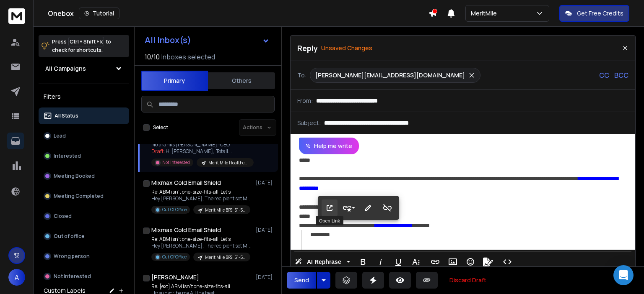 This screenshot has width=644, height=294. Describe the element at coordinates (470, 262) in the screenshot. I see `button: Emoticons` at that location.